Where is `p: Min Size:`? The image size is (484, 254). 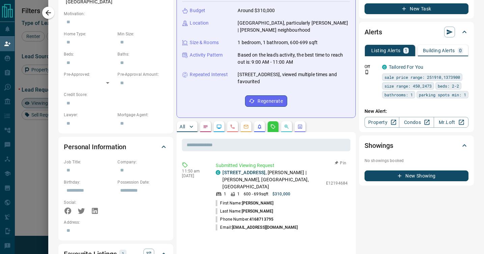 p: Min Size: is located at coordinates (142, 34).